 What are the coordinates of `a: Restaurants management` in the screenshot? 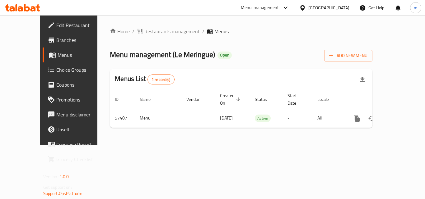 It's located at (168, 31).